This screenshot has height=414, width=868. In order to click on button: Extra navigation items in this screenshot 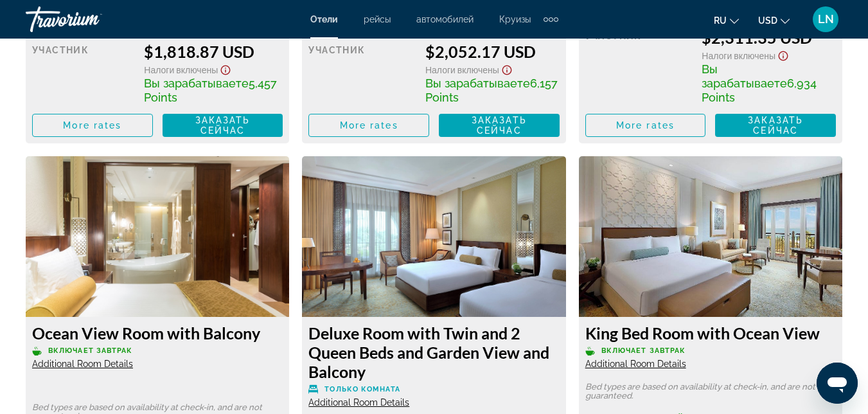, I will do `click(551, 20)`.